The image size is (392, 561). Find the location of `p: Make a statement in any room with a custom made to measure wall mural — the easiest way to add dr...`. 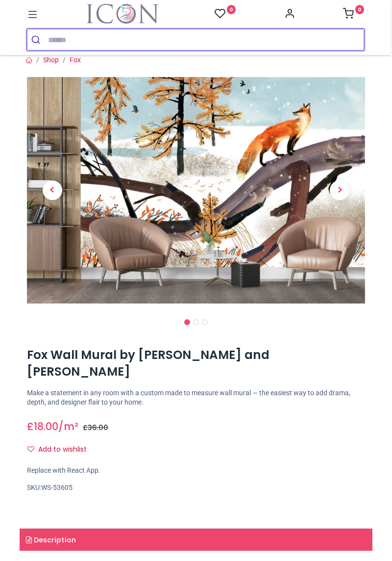

p: Make a statement in any room with a custom made to measure wall mural — the easiest way to add dr... is located at coordinates (196, 397).